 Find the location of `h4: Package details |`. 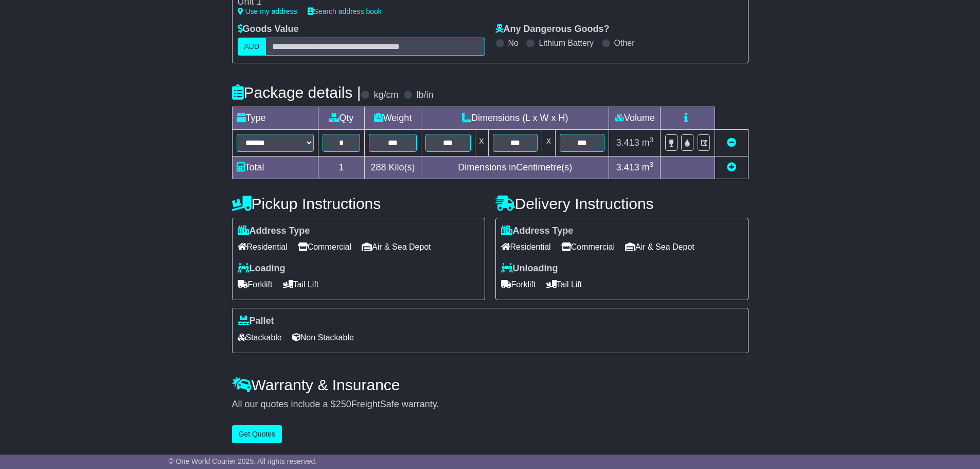

h4: Package details | is located at coordinates (297, 92).